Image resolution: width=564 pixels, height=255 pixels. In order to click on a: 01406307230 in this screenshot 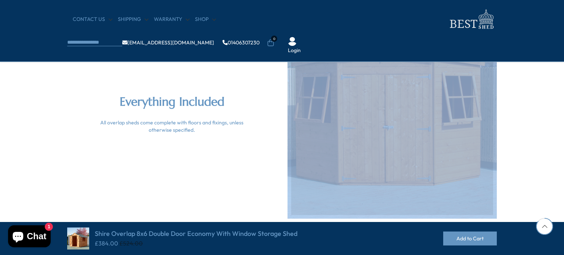, I will do `click(241, 43)`.